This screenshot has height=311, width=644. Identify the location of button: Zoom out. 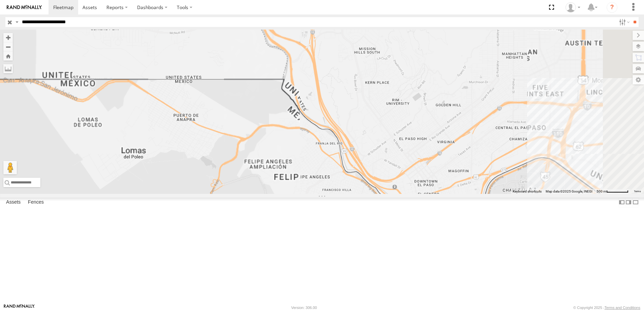
(8, 47).